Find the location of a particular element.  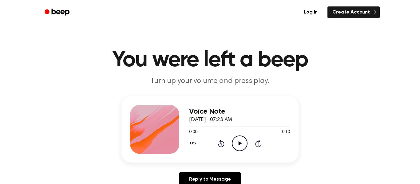

a: Log in is located at coordinates (311, 12).